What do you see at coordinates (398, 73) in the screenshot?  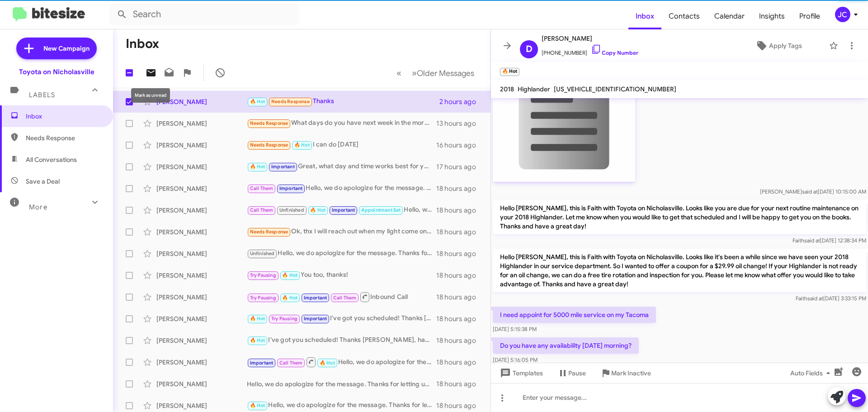 I see `button: Previous` at bounding box center [398, 73].